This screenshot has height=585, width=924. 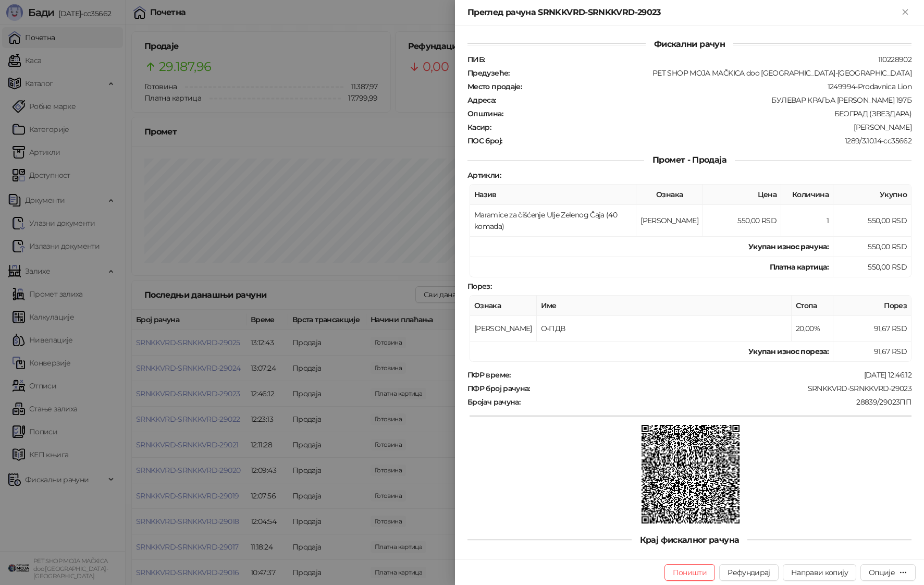 What do you see at coordinates (718, 86) in the screenshot?
I see `div: 1249994-Prodavnica Lion` at bounding box center [718, 86].